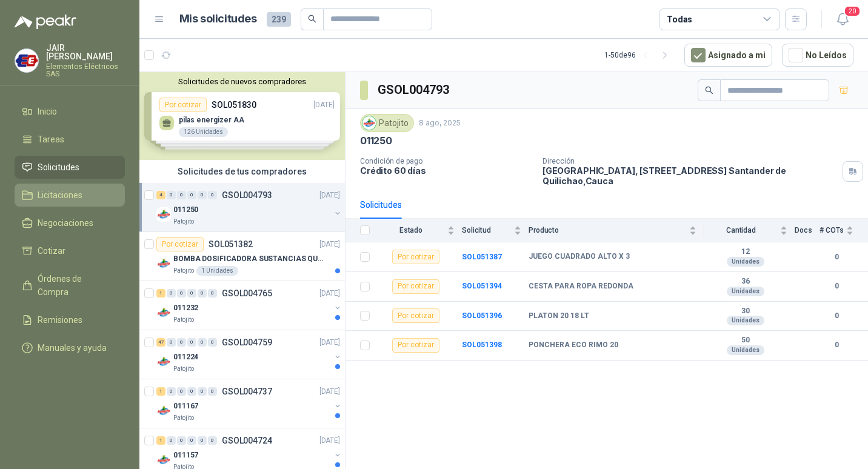 Image resolution: width=868 pixels, height=469 pixels. Describe the element at coordinates (579, 257) in the screenshot. I see `b: JUEGO CUADRADO ALTO X 3` at that location.